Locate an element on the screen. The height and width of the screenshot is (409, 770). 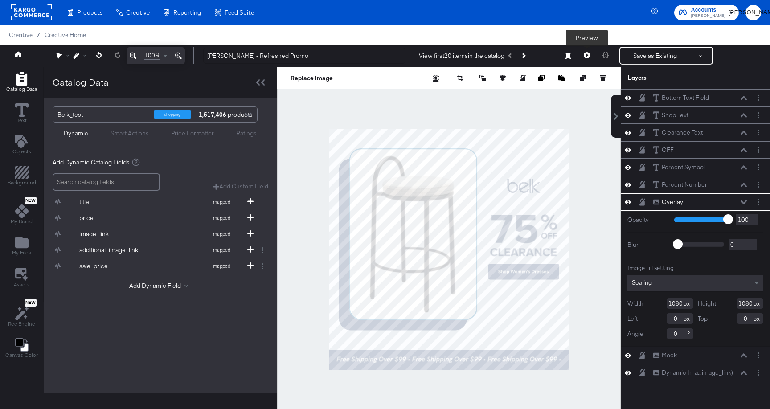
span: Canvas Color is located at coordinates (21, 355).